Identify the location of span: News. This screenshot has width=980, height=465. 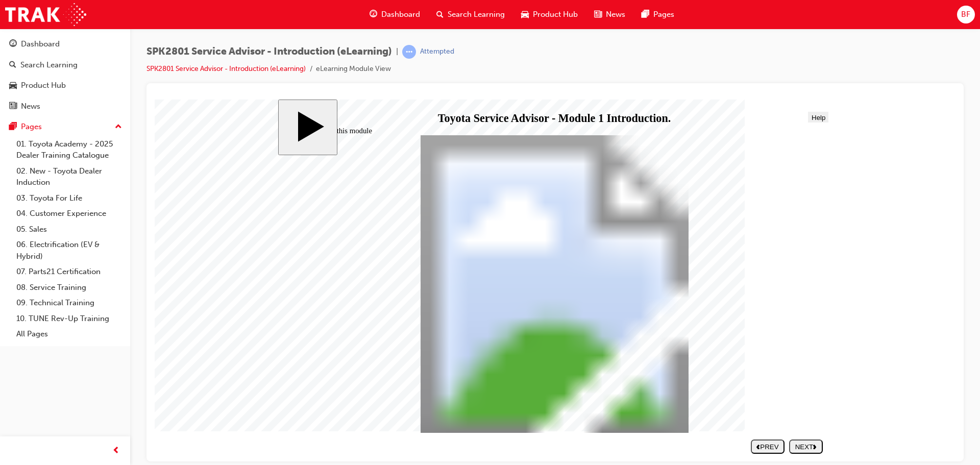
(616, 14).